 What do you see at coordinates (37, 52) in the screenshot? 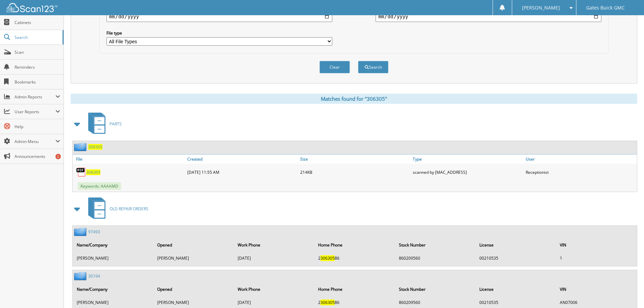
I see `span: Scan` at bounding box center [37, 52].